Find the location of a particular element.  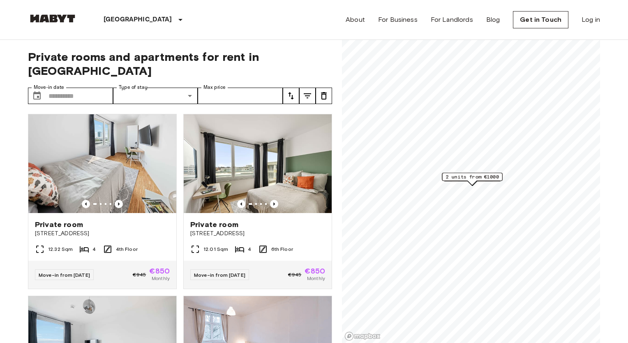

div: Map marker is located at coordinates (472, 179).